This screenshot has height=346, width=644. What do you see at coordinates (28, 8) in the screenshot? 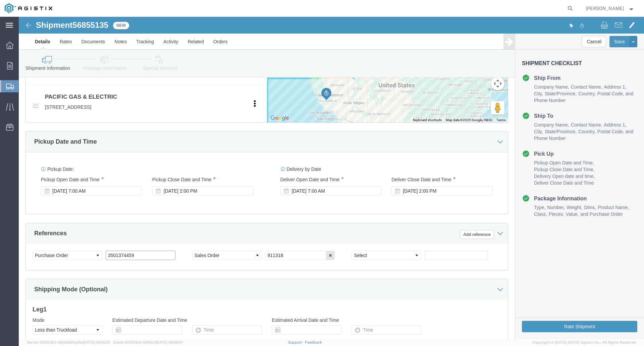
I see `img: logo` at bounding box center [28, 8].